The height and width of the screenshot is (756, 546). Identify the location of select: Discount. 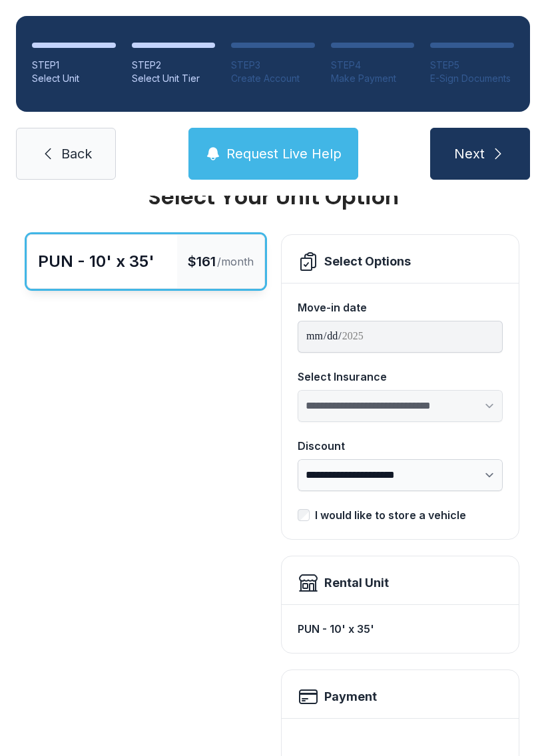
(400, 475).